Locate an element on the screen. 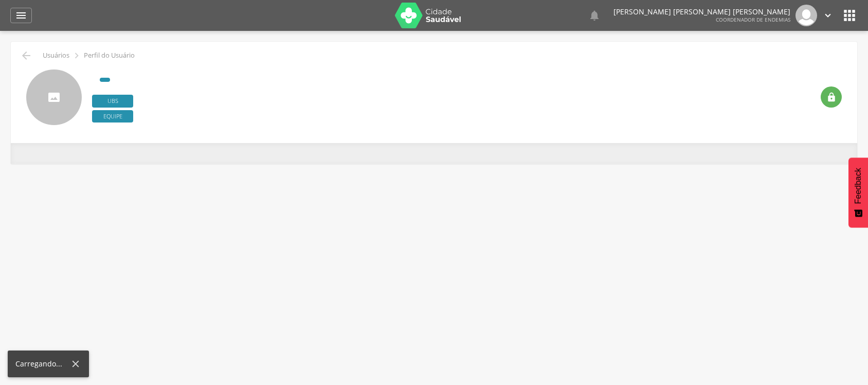  button: Feedback - Mostrar pesquisa is located at coordinates (858, 193).